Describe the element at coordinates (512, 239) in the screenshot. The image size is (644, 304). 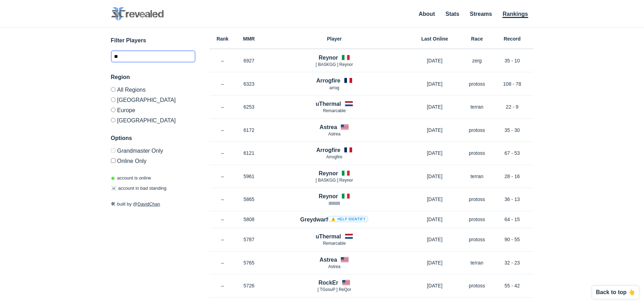
I see `p: 90 - 55` at that location.